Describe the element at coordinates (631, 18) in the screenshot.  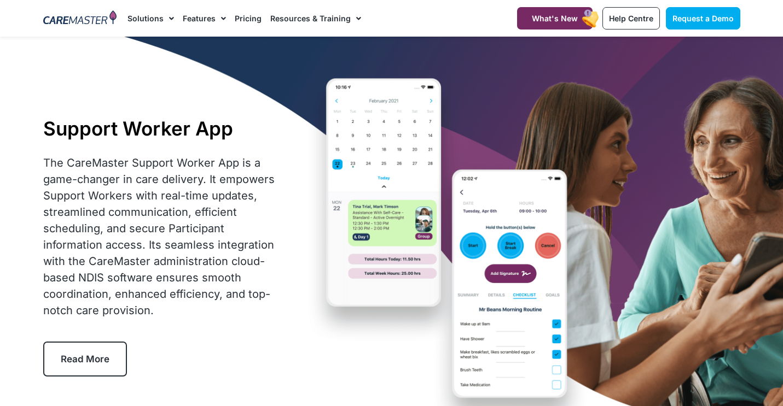
I see `span: Help Centre` at that location.